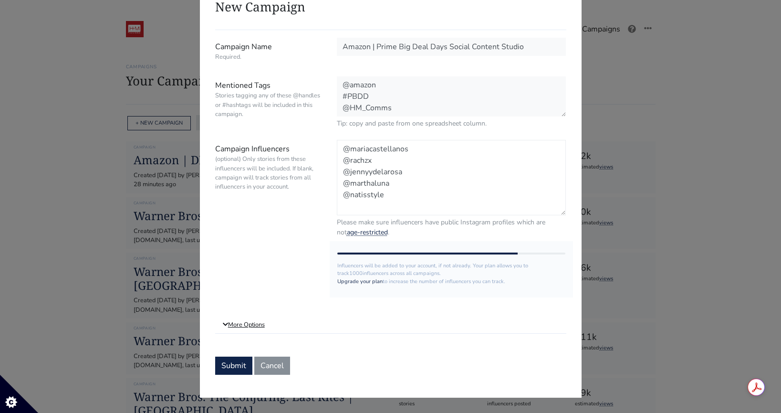 Image resolution: width=781 pixels, height=413 pixels. Describe the element at coordinates (269, 102) in the screenshot. I see `label: Mentioned Tags` at that location.